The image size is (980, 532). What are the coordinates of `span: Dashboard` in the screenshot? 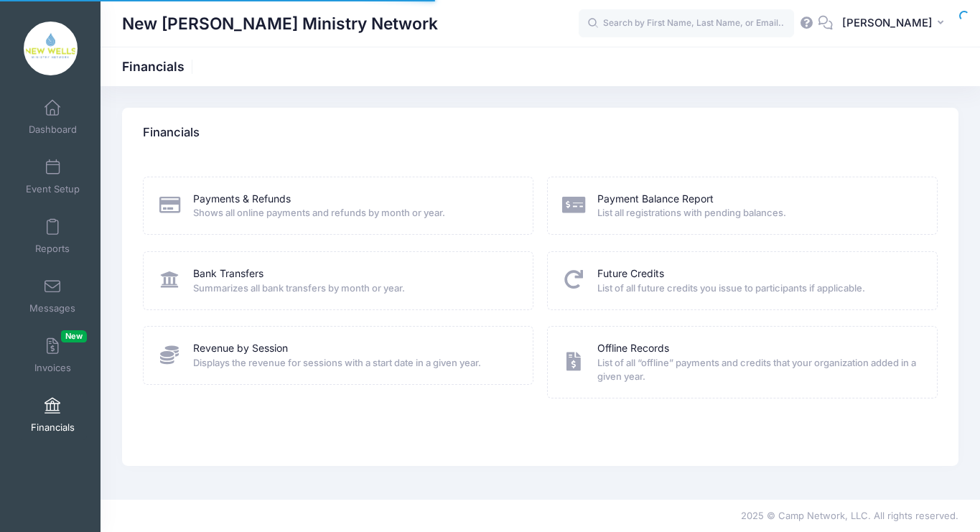 It's located at (52, 129).